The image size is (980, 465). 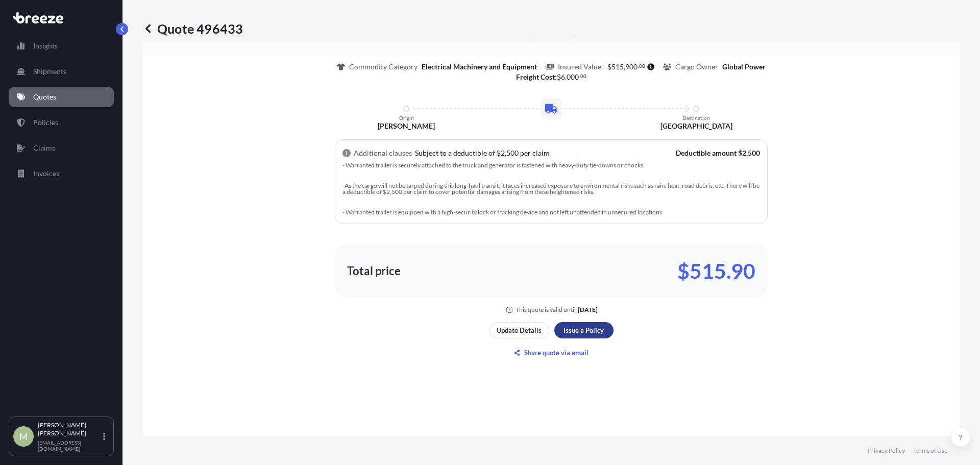 I want to click on p: Deductible amount $2,500, so click(x=718, y=153).